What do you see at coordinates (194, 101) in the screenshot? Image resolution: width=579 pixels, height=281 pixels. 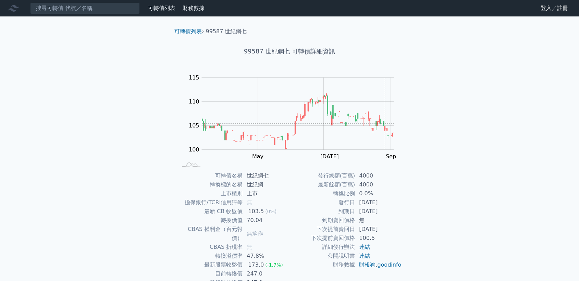 I see `tspan: 110` at bounding box center [194, 101].